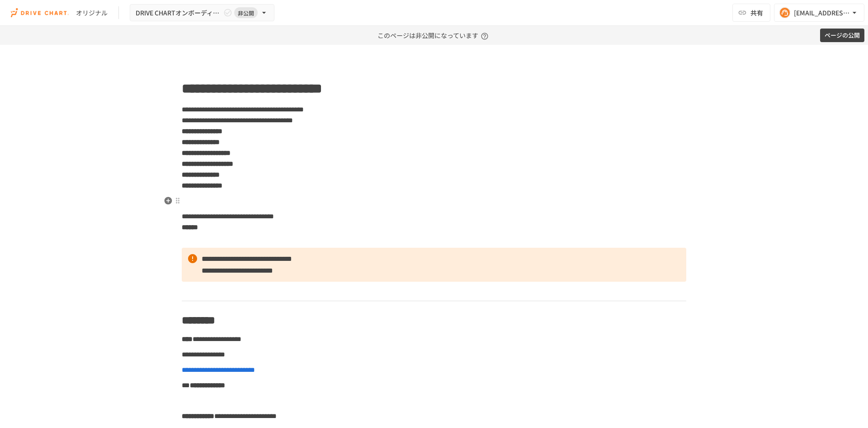 The height and width of the screenshot is (428, 868). What do you see at coordinates (434, 35) in the screenshot?
I see `p: このページは非公開になっています` at bounding box center [434, 35].